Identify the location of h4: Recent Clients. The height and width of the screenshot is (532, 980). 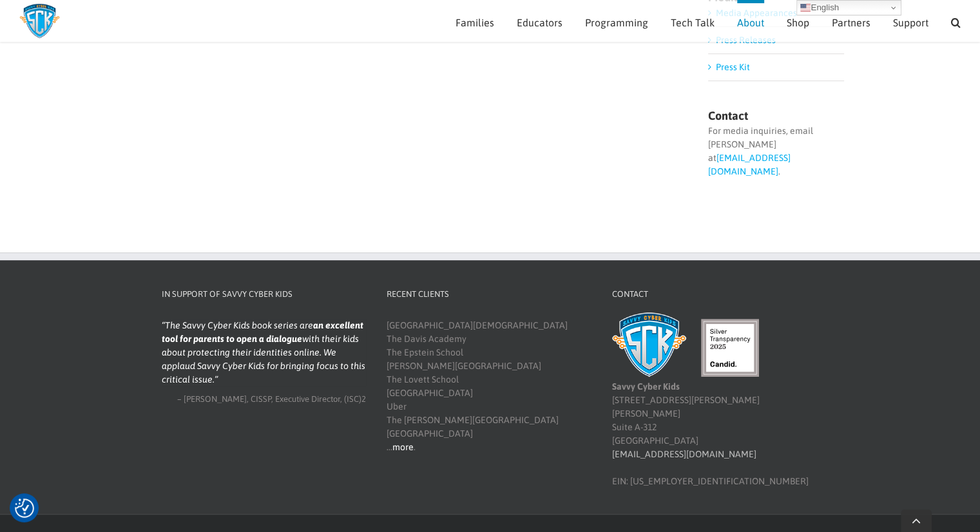
(489, 294).